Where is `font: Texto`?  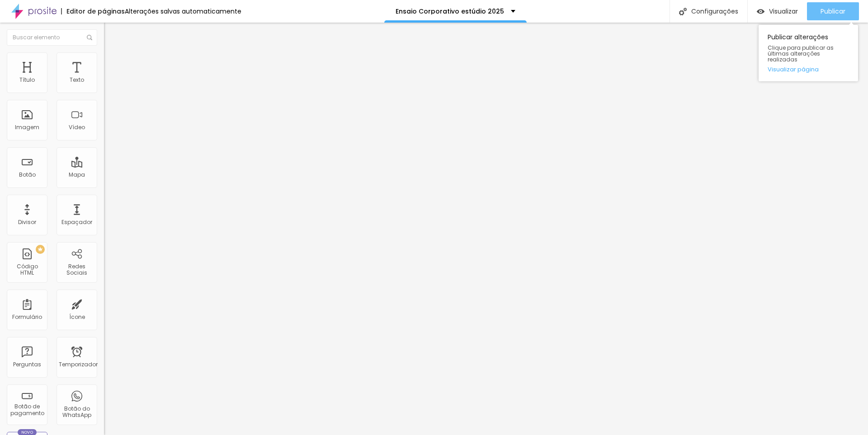
font: Texto is located at coordinates (77, 79).